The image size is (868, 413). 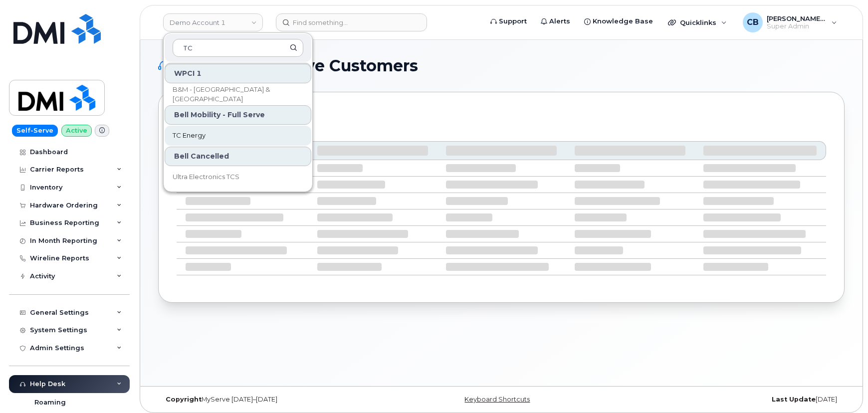 I want to click on div: Bell Cancelled, so click(x=238, y=156).